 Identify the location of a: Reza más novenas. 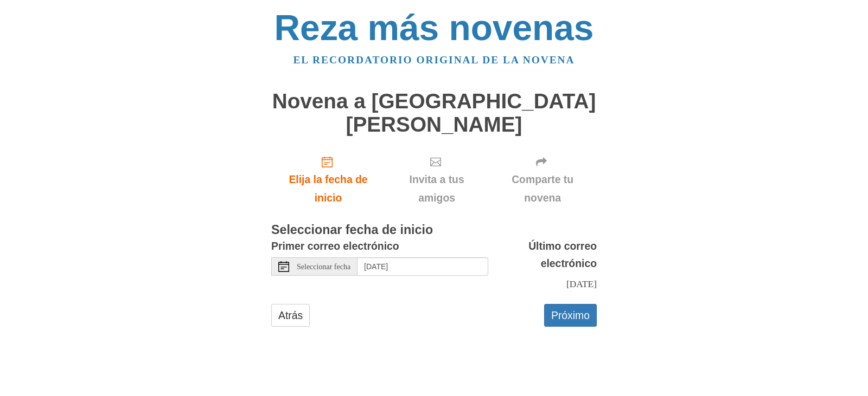
(434, 28).